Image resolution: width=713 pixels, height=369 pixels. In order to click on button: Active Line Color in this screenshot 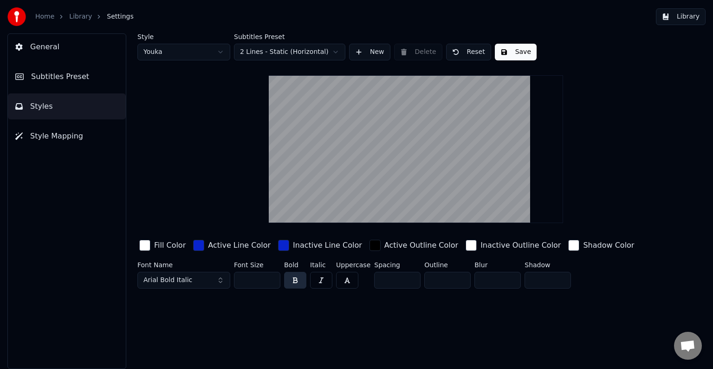, I will do `click(232, 245)`.